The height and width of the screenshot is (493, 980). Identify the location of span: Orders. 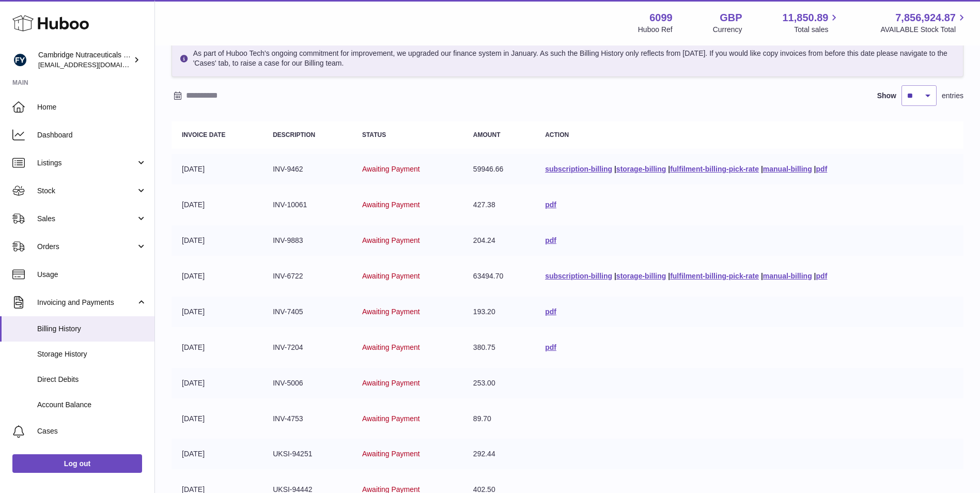
(86, 246).